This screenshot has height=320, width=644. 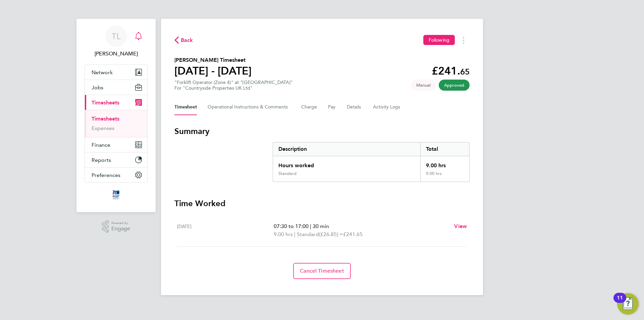 I want to click on button: Following, so click(x=439, y=40).